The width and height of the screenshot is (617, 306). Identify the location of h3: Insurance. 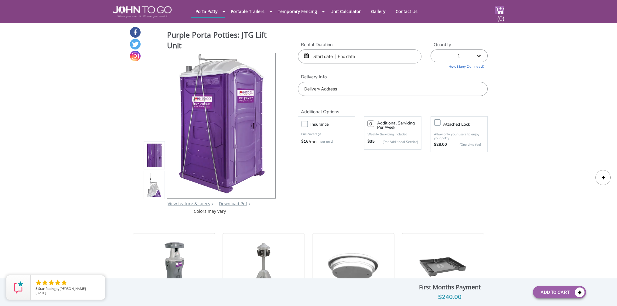
(334, 124).